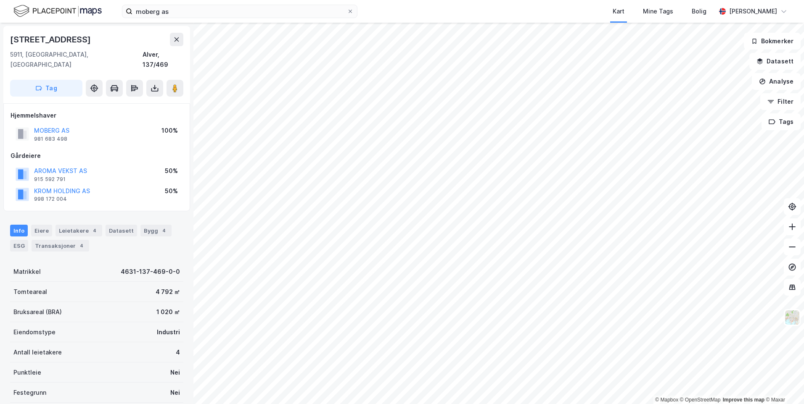 Image resolution: width=804 pixels, height=404 pixels. What do you see at coordinates (50, 199) in the screenshot?
I see `div: 998 172 004` at bounding box center [50, 199].